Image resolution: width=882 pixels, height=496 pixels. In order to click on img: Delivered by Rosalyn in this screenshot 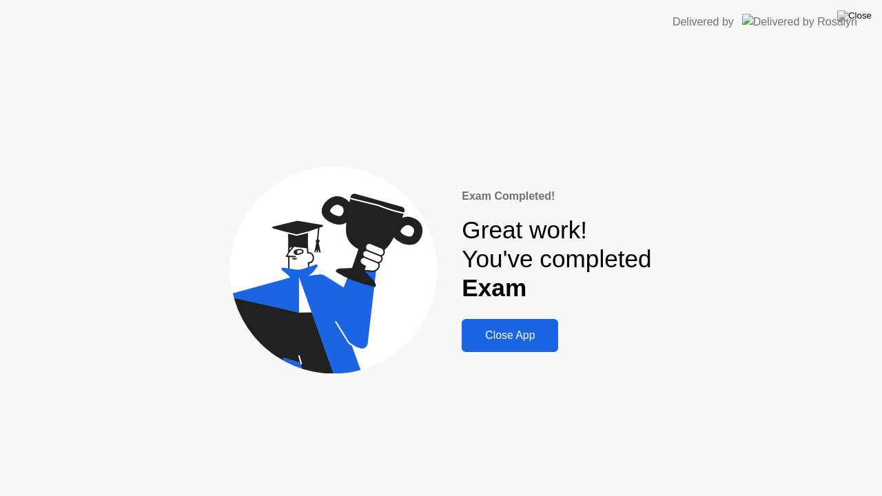, I will do `click(799, 21)`.